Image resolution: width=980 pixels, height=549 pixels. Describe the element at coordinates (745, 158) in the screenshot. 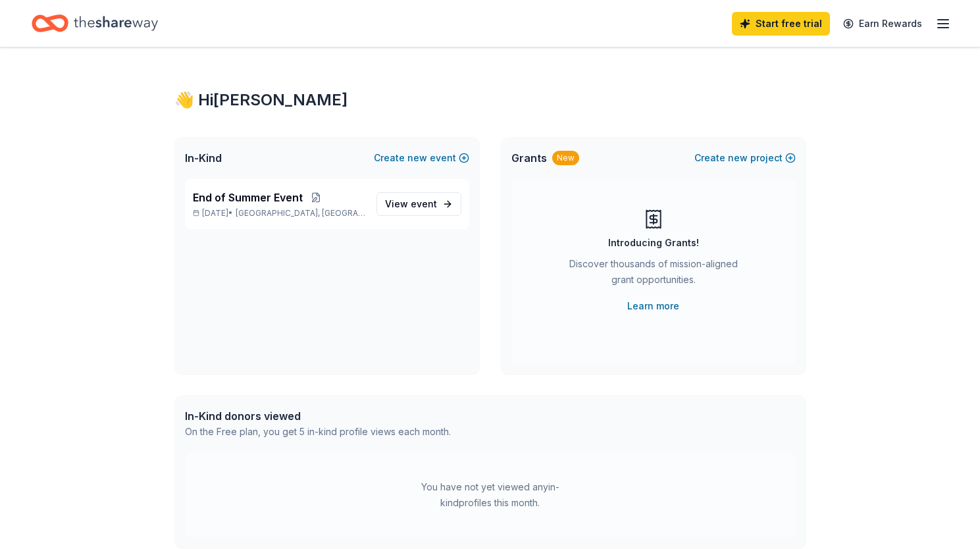

I see `button: Createnewproject` at that location.